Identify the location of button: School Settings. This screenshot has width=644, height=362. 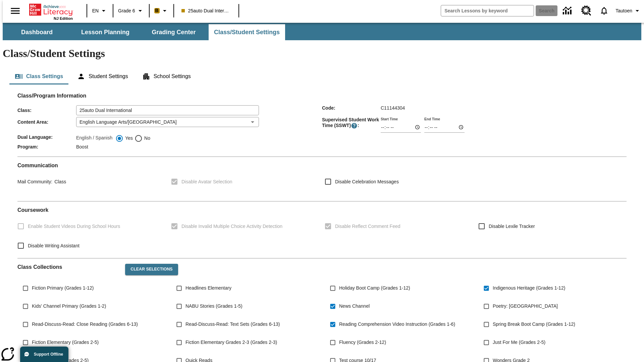
(167, 77).